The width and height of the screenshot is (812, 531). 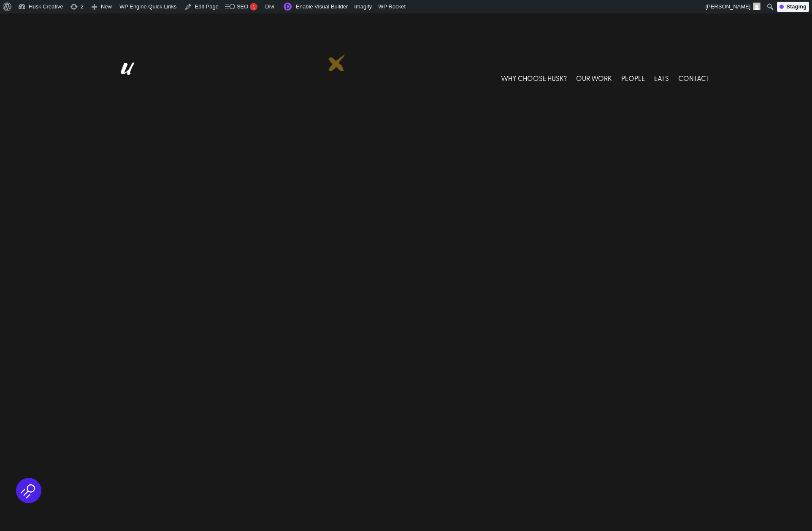 I want to click on div: 1, so click(x=253, y=7).